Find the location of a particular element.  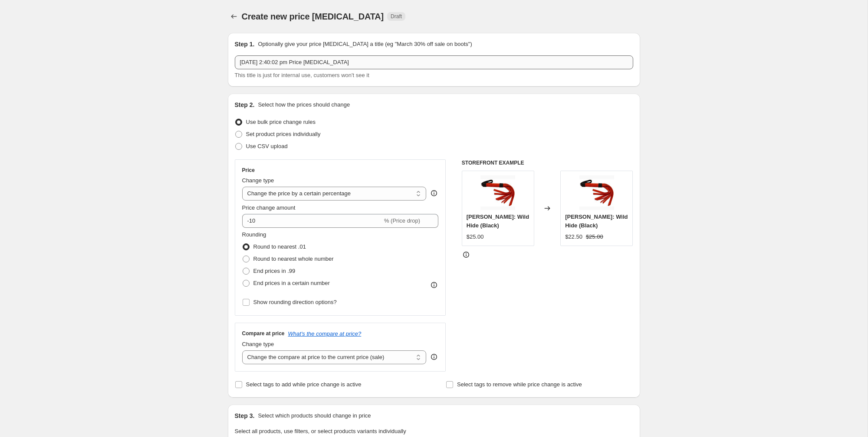

h6: STOREFRONT EXAMPLE is located at coordinates (547, 163).